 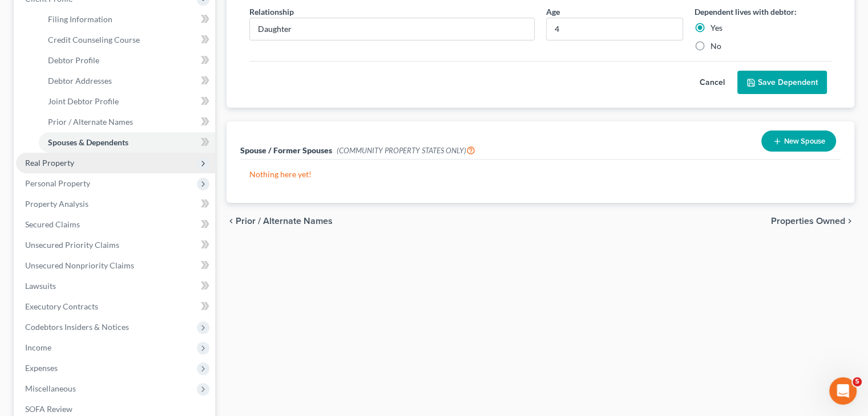 I want to click on a: Credit Counseling Course, so click(x=127, y=40).